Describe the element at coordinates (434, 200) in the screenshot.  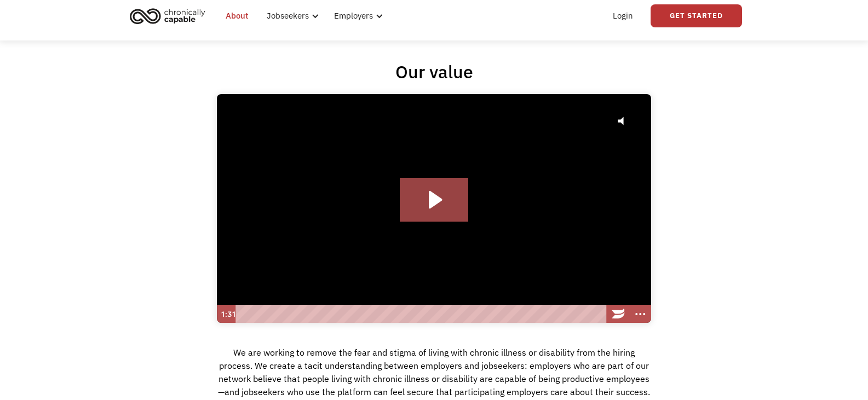
I see `button: Play Video: Hire with Chronically Capable` at that location.